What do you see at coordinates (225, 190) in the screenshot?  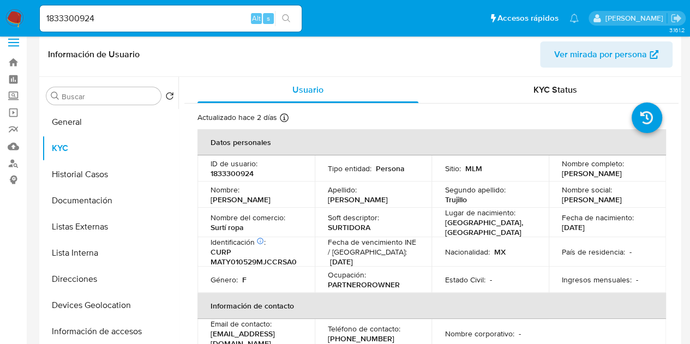 I see `p: Nombre :` at bounding box center [225, 190].